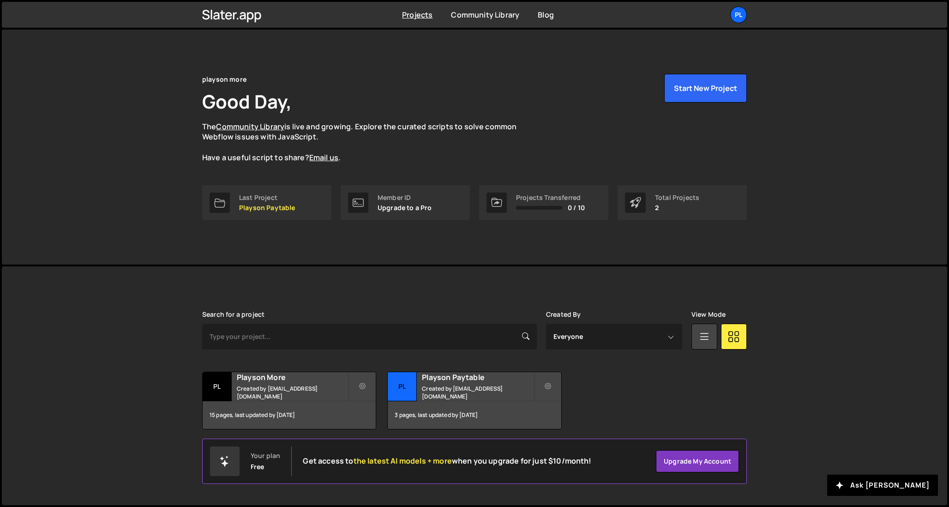 The height and width of the screenshot is (507, 949). I want to click on a: pl, so click(739, 15).